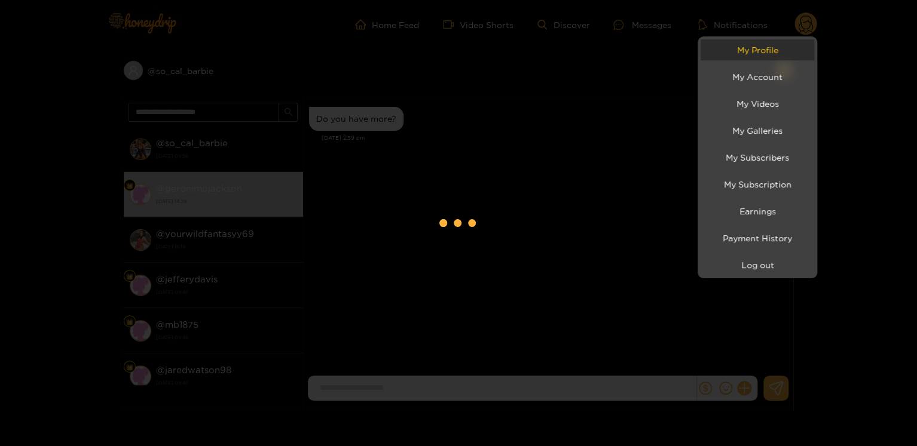  Describe the element at coordinates (757, 50) in the screenshot. I see `a: My Profile` at that location.